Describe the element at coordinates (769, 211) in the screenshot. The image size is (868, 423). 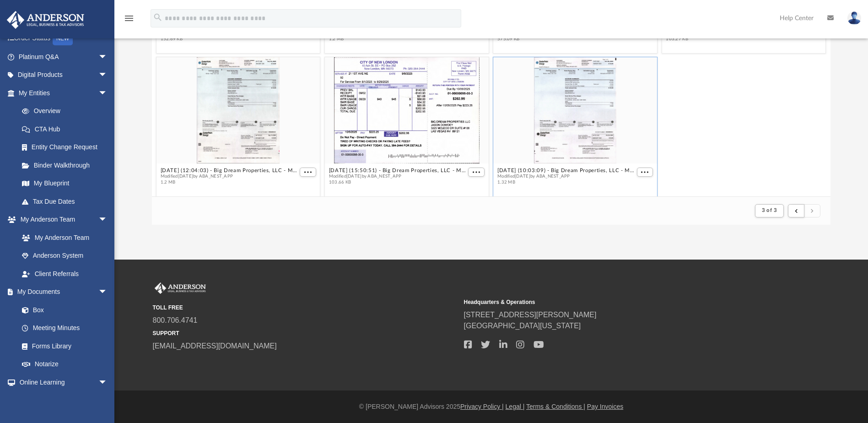
I see `button: 3 of 3` at that location.